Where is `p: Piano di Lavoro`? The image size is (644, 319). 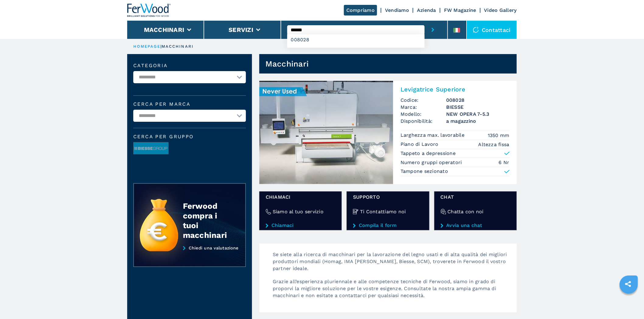
p: Piano di Lavoro is located at coordinates (420, 145).